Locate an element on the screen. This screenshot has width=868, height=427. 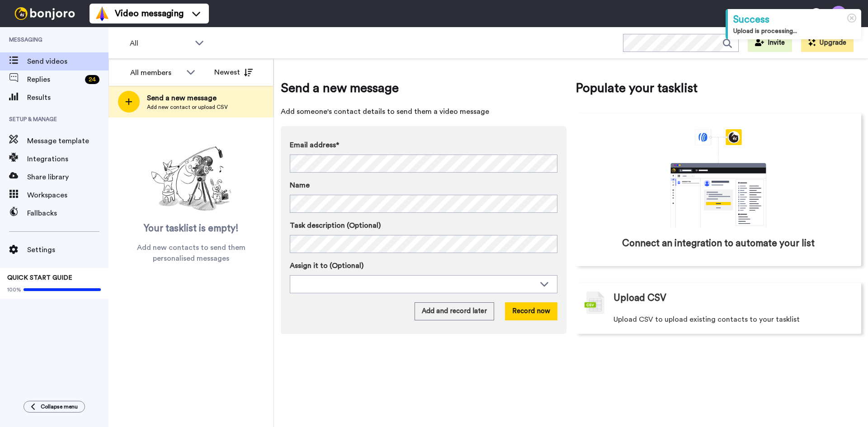
span: Replies is located at coordinates (54, 79).